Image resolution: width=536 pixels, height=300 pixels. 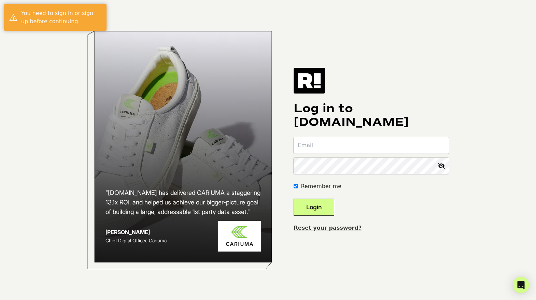 What do you see at coordinates (309, 81) in the screenshot?
I see `img: Retention.com` at bounding box center [309, 81].